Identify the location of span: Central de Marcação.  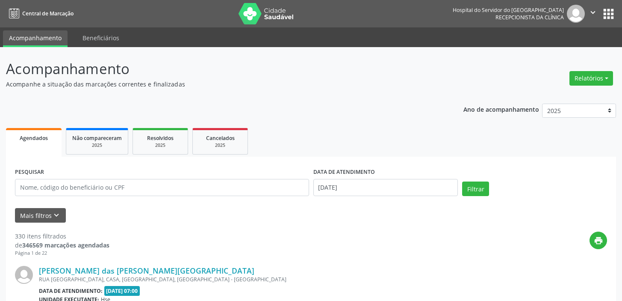
(48, 13).